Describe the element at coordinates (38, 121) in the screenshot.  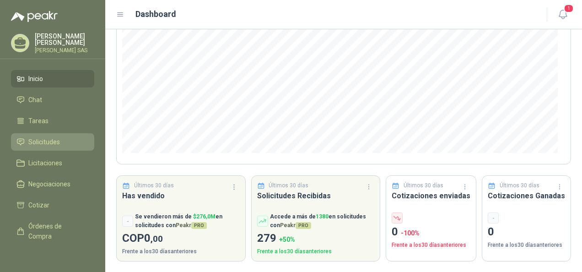
I see `span: Tareas` at that location.